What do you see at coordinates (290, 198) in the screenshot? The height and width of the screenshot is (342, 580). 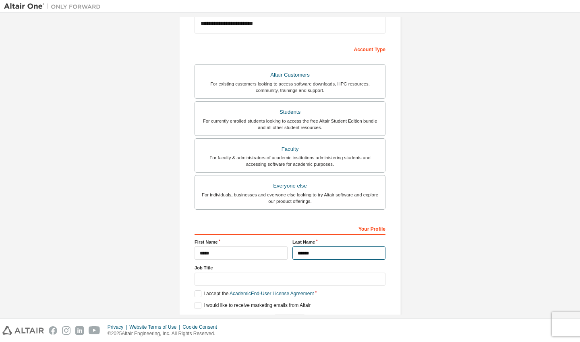 I see `div: For individuals, businesses and everyone else looking to try Altair software and explore our prod...` at bounding box center [290, 198].